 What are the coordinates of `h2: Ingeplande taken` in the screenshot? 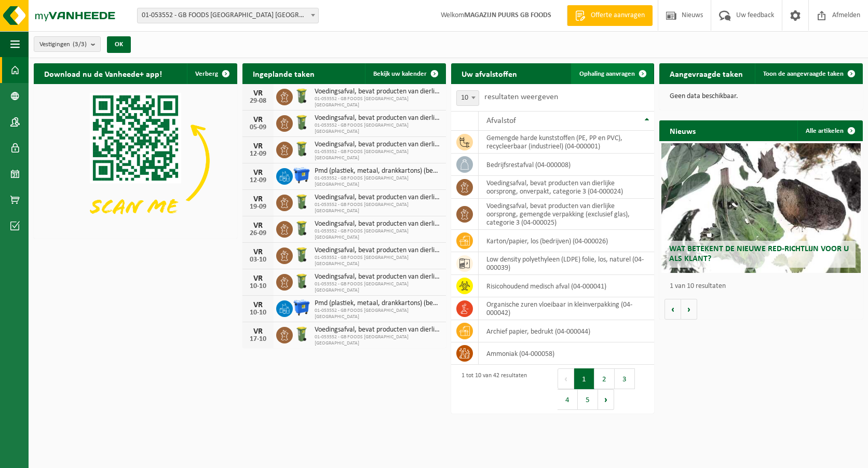 It's located at (283, 73).